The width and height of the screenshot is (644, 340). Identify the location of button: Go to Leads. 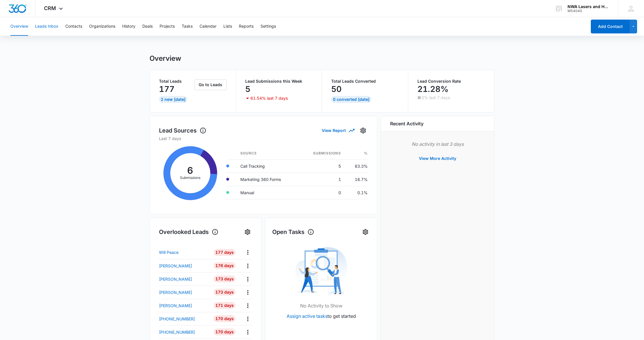
(210, 85).